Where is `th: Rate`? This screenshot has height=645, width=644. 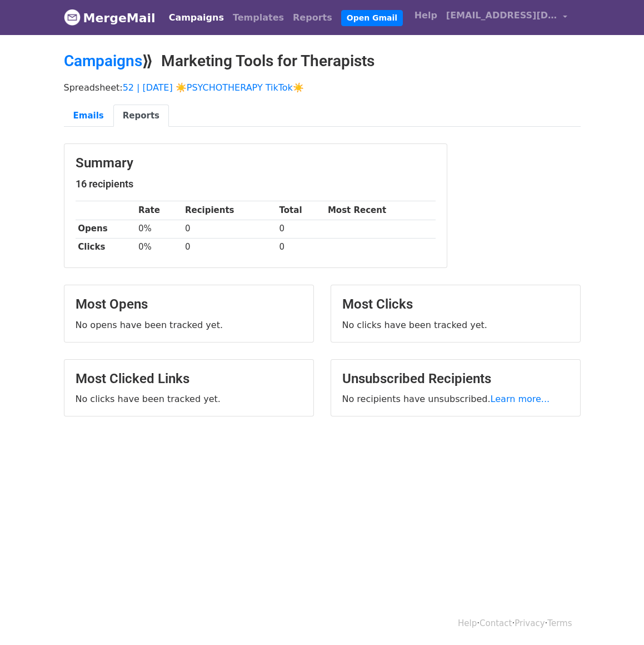
th: Rate is located at coordinates (159, 210).